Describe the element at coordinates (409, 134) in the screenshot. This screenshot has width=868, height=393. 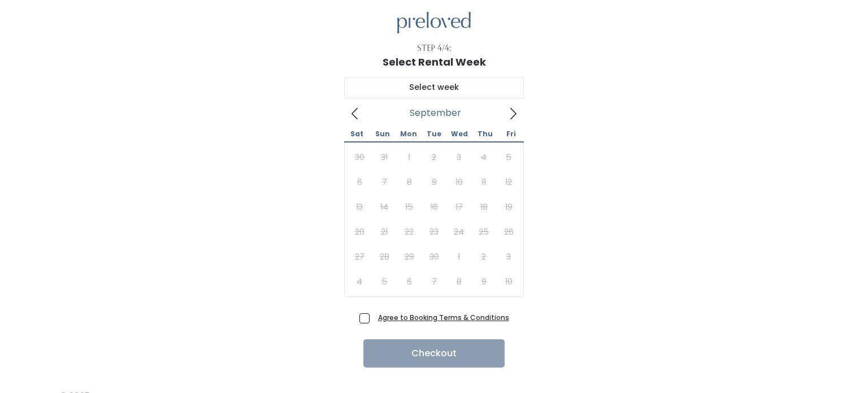
I see `span: Mon` at that location.